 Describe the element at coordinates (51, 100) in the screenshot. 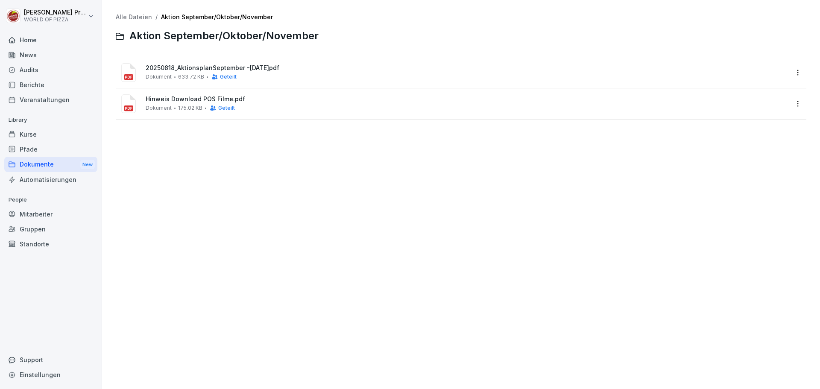

I see `a: Veranstaltungen` at that location.